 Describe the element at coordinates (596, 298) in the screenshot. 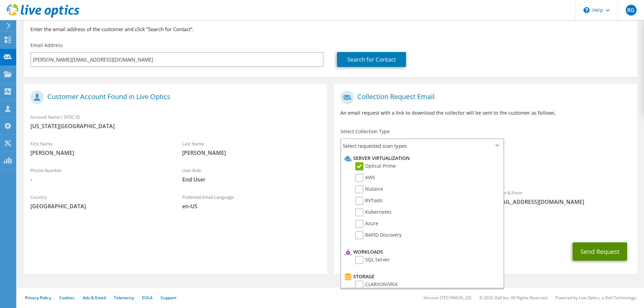

I see `li: Powered by Live Optics, a Dell Technology` at that location.